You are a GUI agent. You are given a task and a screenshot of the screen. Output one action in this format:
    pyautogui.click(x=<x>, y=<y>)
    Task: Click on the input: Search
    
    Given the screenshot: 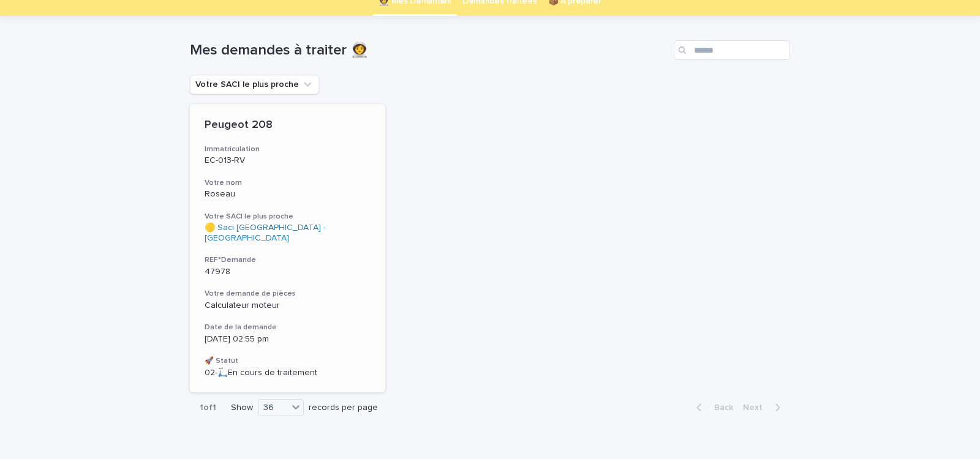 What is the action you would take?
    pyautogui.click(x=732, y=50)
    